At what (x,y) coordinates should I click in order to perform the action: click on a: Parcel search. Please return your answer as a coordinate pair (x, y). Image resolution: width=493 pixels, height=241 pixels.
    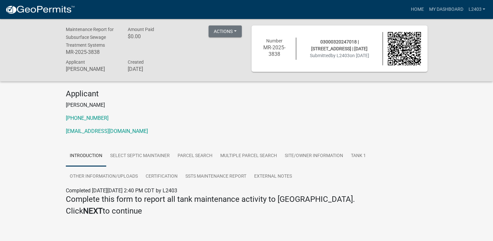
    Looking at the image, I should click on (195, 156).